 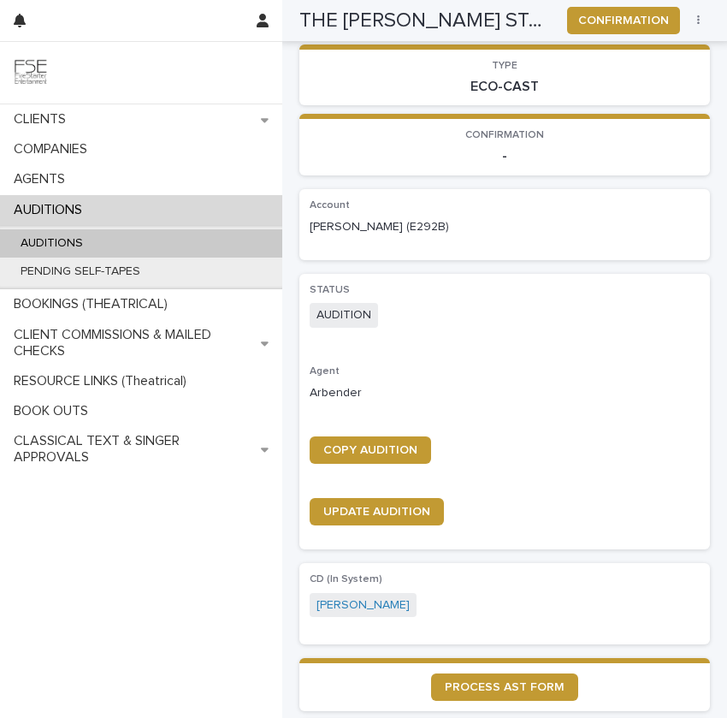 I want to click on p: AGENTS, so click(x=43, y=179).